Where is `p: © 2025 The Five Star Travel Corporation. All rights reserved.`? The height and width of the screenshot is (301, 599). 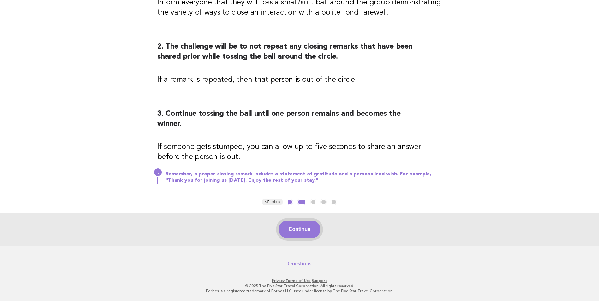
p: © 2025 The Five Star Travel Corporation. All rights reserved. is located at coordinates (300, 286).